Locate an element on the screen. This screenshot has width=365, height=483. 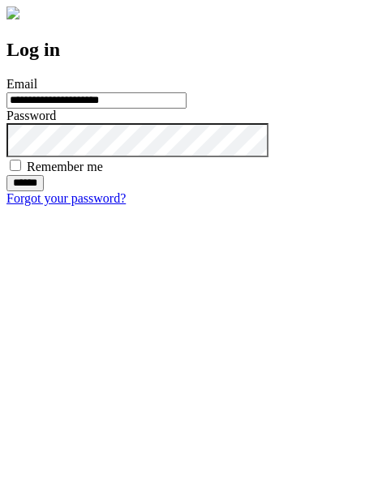
label: Remember me is located at coordinates (65, 166).